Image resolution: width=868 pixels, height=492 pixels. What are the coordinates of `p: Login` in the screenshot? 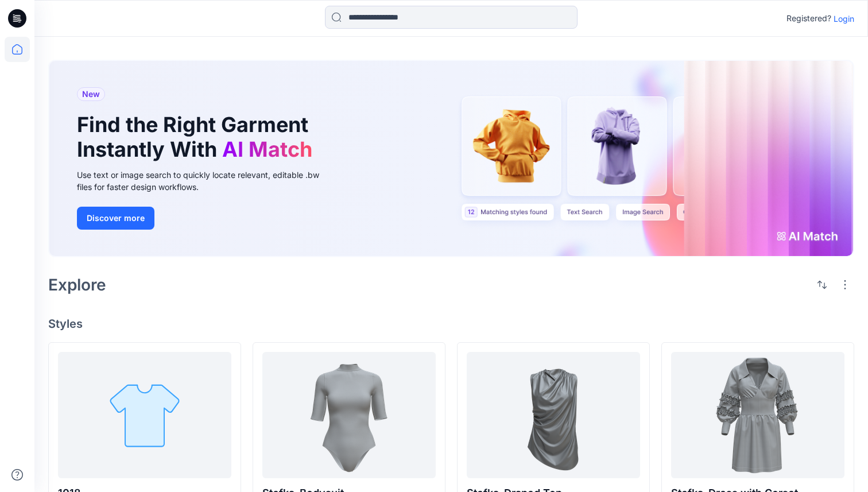 It's located at (844, 18).